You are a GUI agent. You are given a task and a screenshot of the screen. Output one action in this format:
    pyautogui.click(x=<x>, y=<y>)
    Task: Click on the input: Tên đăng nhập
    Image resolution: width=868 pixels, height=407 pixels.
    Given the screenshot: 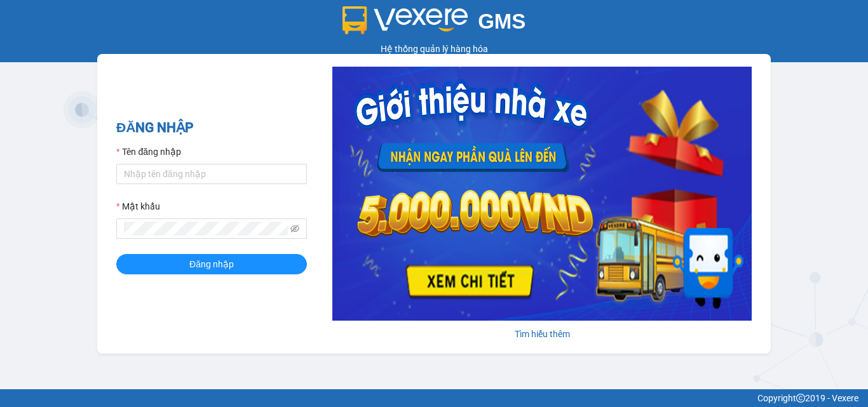 What is the action you would take?
    pyautogui.click(x=211, y=174)
    